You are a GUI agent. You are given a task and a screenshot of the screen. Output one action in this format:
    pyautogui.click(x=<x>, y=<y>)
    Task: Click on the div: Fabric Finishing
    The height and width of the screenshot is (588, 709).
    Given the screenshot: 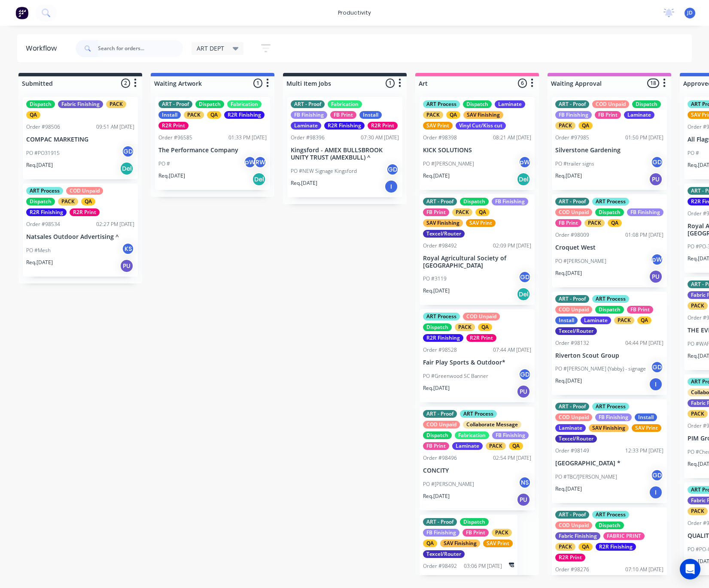 What is the action you would take?
    pyautogui.click(x=577, y=536)
    